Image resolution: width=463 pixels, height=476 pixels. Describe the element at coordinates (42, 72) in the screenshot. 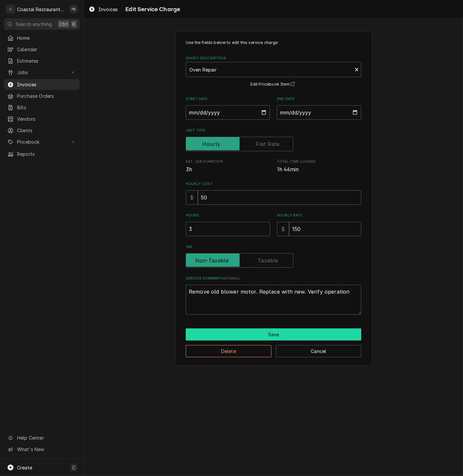

I see `span: Jobs` at that location.